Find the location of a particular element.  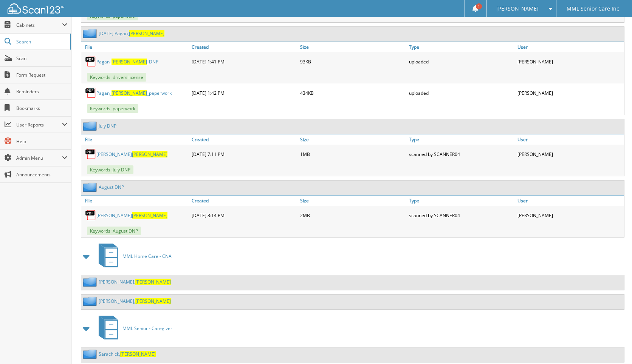

div: 93KB is located at coordinates (352, 62).